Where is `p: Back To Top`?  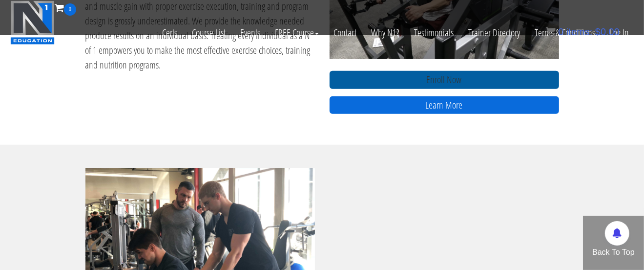
p: Back To Top is located at coordinates (613, 253).